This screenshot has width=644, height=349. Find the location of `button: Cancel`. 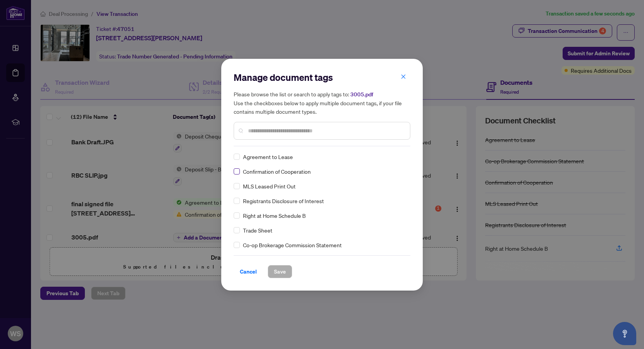

button: Cancel is located at coordinates (248, 272).